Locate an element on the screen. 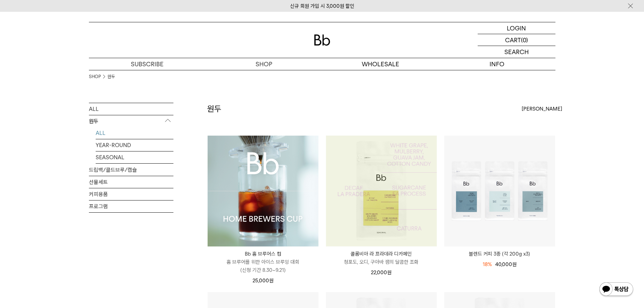 The width and height of the screenshot is (644, 308). a: SUBSCRIBE is located at coordinates (147, 64).